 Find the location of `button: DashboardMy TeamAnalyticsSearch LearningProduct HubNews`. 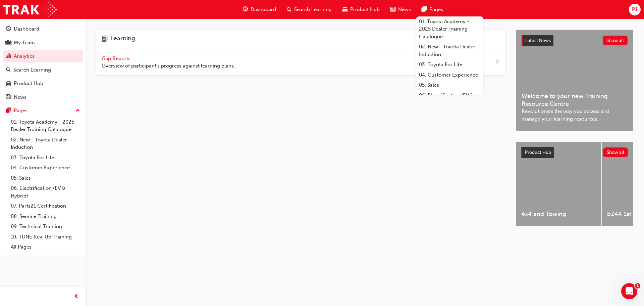

button: DashboardMy TeamAnalyticsSearch LearningProduct HubNews is located at coordinates (43, 63).